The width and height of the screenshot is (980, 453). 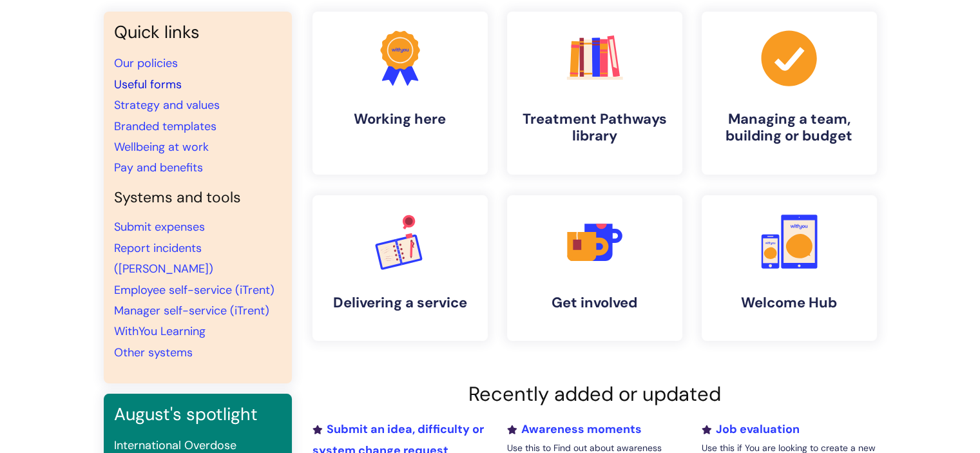 What do you see at coordinates (148, 85) in the screenshot?
I see `a: Useful forms` at bounding box center [148, 85].